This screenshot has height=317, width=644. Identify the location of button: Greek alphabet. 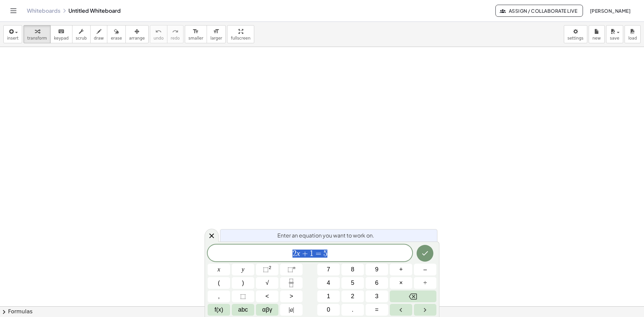
(267, 310).